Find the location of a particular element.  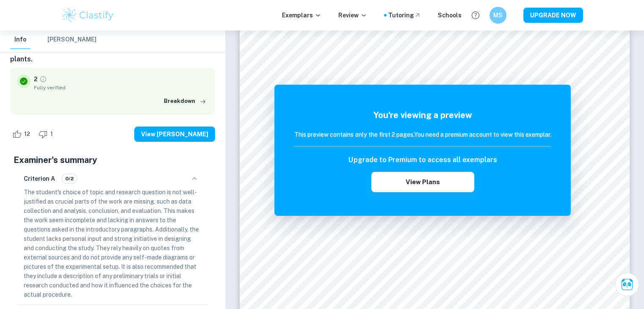

div: Schools is located at coordinates (450, 15).